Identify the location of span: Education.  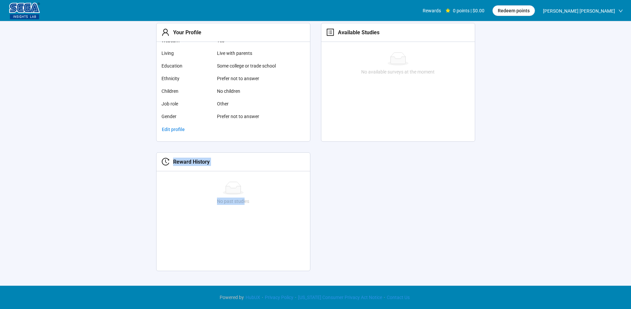
(186, 66).